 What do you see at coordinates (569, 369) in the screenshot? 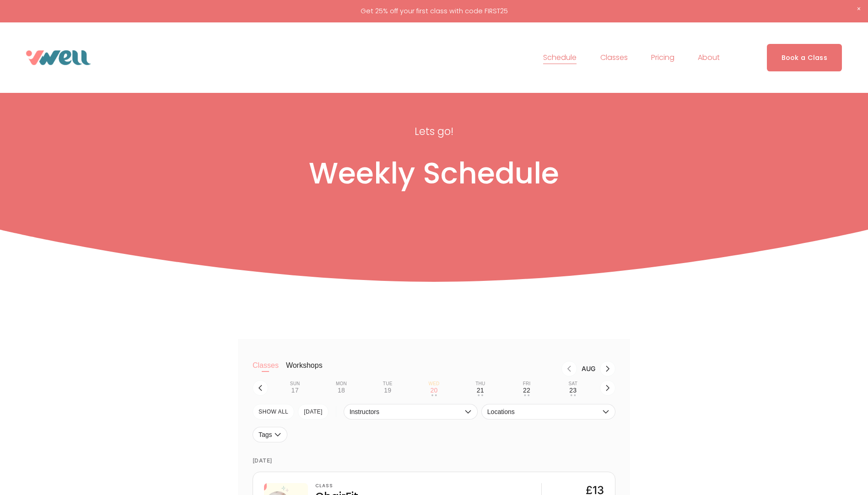
I see `button: Previous month, Jul` at bounding box center [569, 369].